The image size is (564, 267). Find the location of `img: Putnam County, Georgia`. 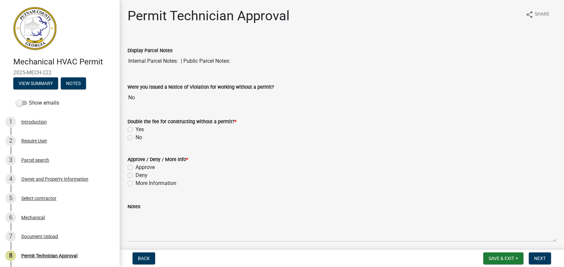

img: Putnam County, Georgia is located at coordinates (35, 29).